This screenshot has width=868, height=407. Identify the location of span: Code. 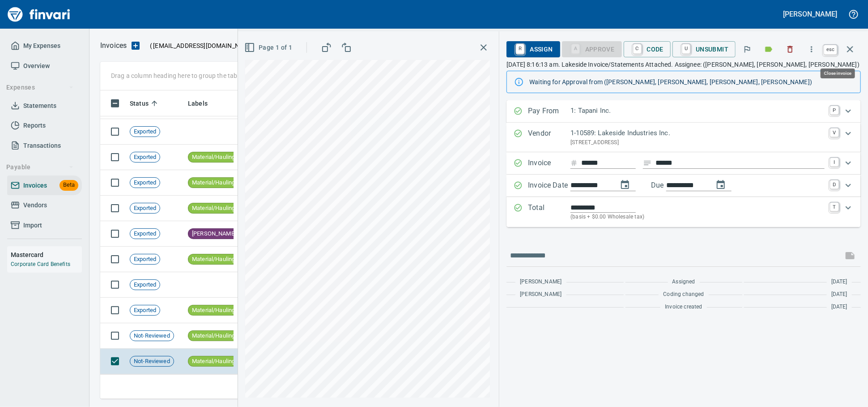
(647, 49).